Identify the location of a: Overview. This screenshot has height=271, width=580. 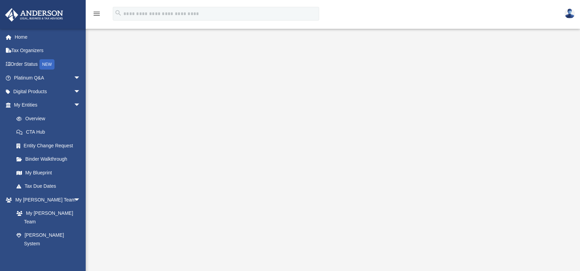
(50, 119).